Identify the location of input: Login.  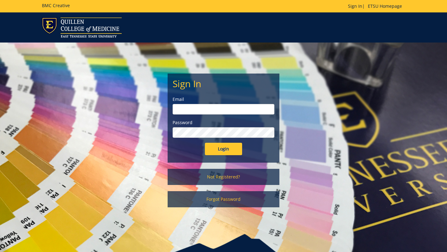
(223, 149).